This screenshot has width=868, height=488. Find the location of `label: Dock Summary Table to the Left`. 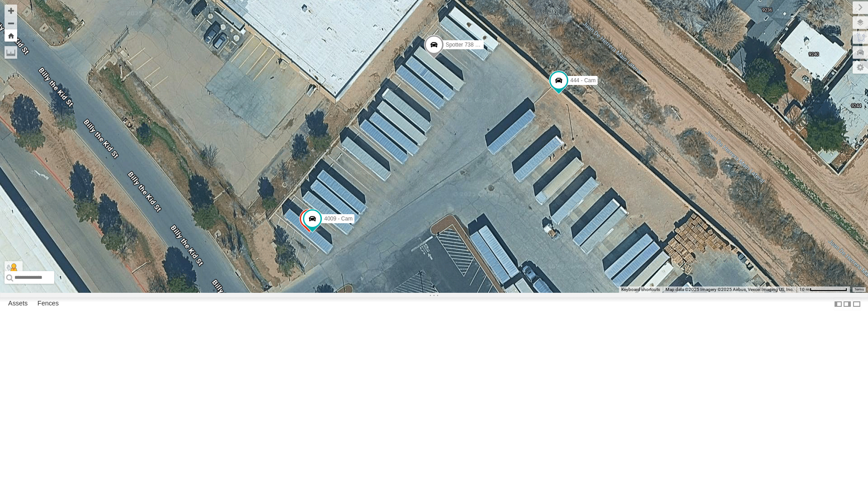

label: Dock Summary Table to the Left is located at coordinates (838, 304).